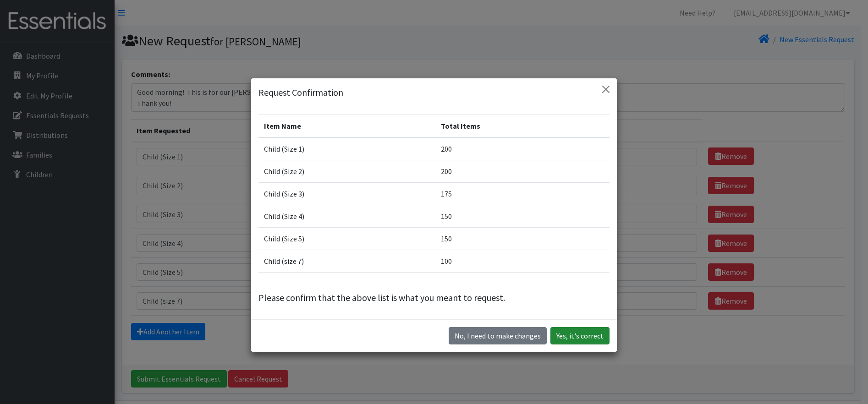  Describe the element at coordinates (347, 239) in the screenshot. I see `td: Child (Size 5)` at that location.